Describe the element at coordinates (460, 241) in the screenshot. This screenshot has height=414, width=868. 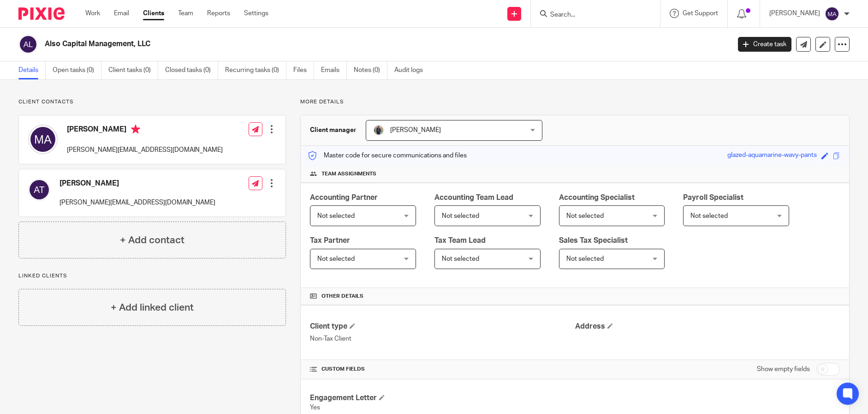
I see `span: Tax Team Lead` at that location.